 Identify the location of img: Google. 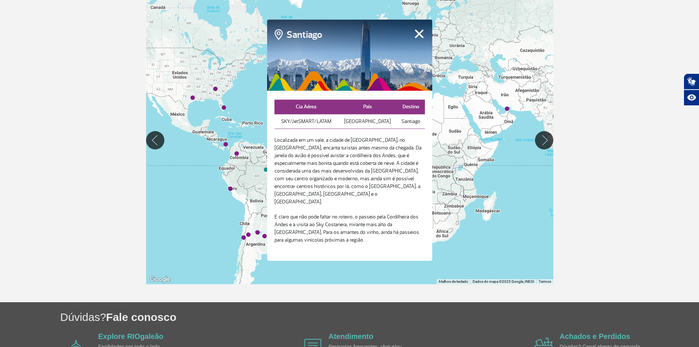
(160, 279).